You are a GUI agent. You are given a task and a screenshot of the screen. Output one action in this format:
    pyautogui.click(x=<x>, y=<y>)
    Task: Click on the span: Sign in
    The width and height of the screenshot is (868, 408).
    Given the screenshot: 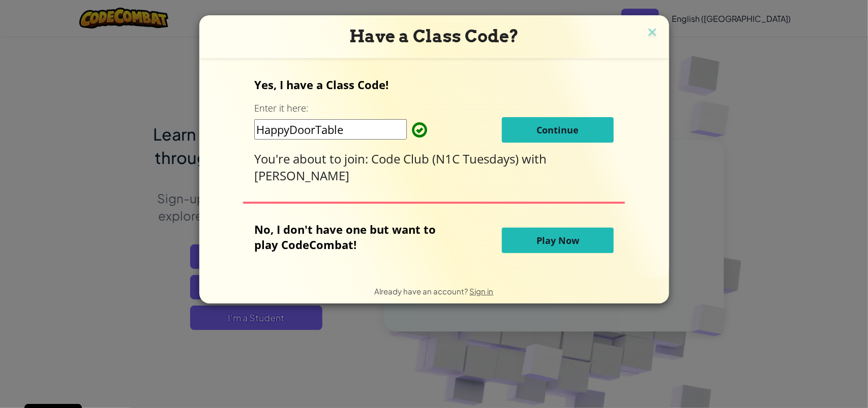 What is the action you would take?
    pyautogui.click(x=481, y=290)
    